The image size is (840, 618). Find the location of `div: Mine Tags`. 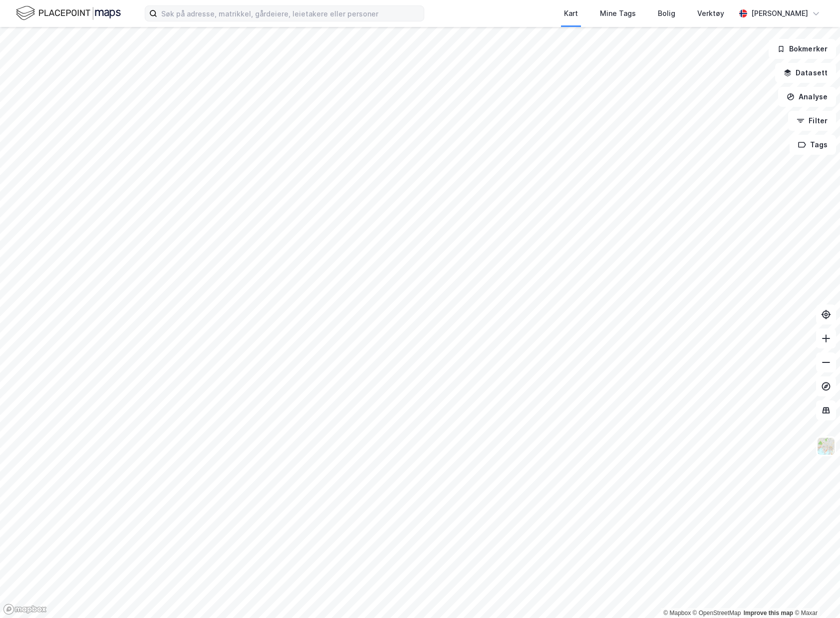

div: Mine Tags is located at coordinates (618, 13).